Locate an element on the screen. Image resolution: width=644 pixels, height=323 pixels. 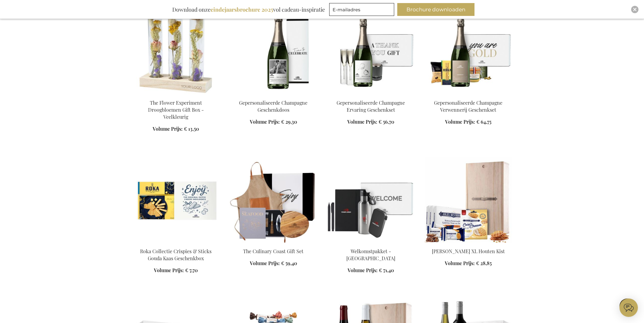
img: Gepersonaliseerde Champagne Ervaring Geschenkset is located at coordinates (371, 51).